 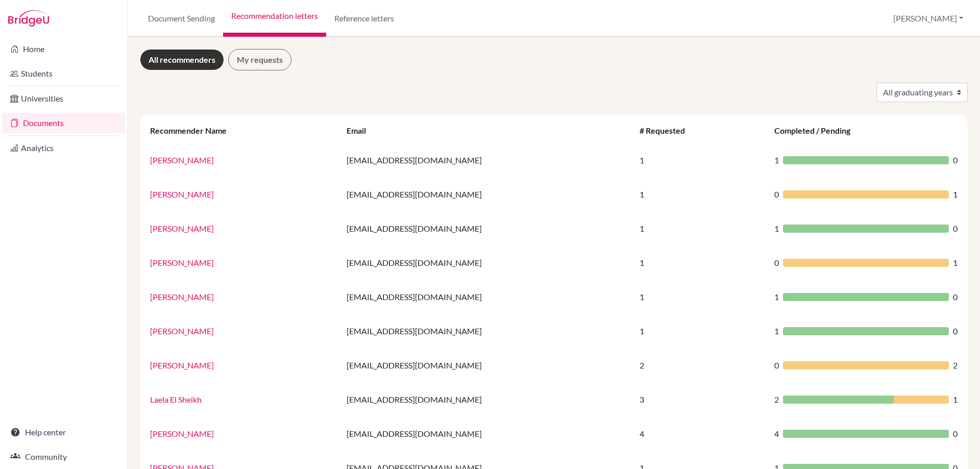 What do you see at coordinates (193, 130) in the screenshot?
I see `div: Recommender Name` at bounding box center [193, 130].